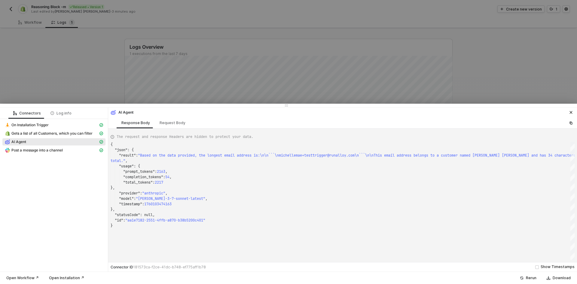 Image resolution: width=577 pixels, height=284 pixels. I want to click on span: "id", so click(119, 220).